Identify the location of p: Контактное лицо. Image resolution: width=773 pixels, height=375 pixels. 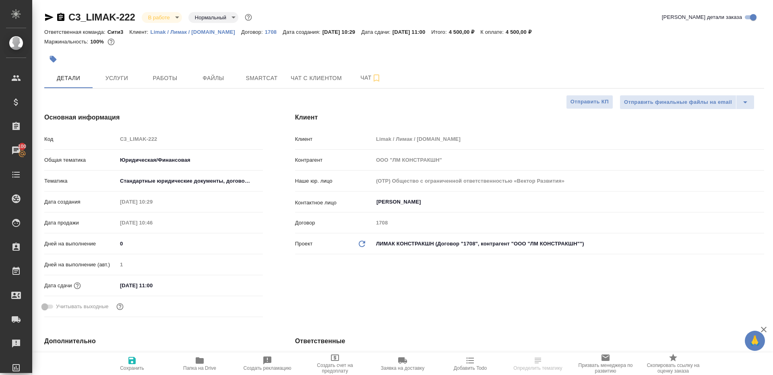
(334, 203).